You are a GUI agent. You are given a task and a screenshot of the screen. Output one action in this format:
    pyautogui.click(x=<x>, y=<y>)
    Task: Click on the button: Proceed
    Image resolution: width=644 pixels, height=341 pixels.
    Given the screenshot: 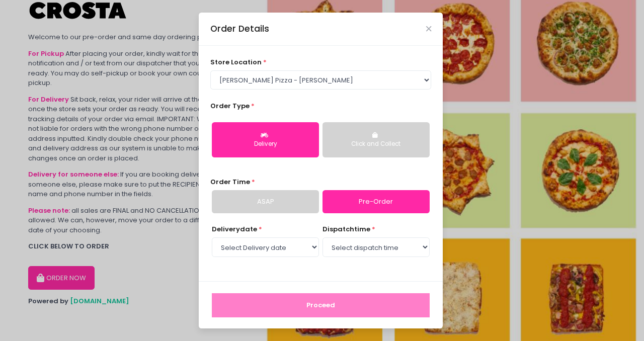 What is the action you would take?
    pyautogui.click(x=320, y=306)
    